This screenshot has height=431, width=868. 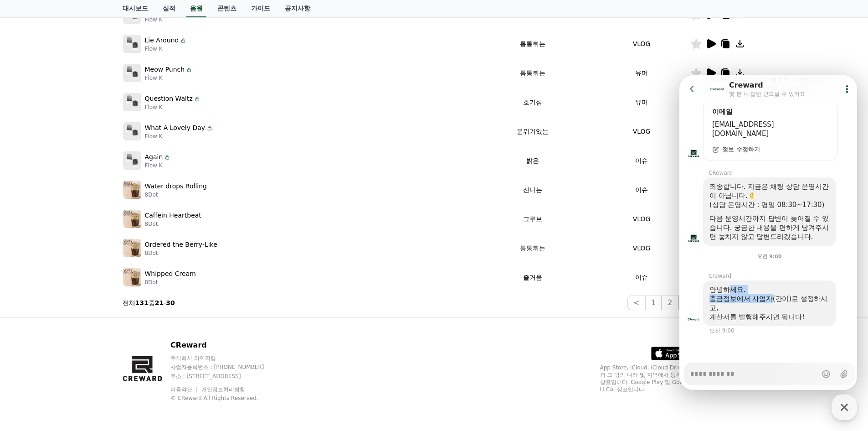 I want to click on div: 안녕하세요., so click(x=90, y=214).